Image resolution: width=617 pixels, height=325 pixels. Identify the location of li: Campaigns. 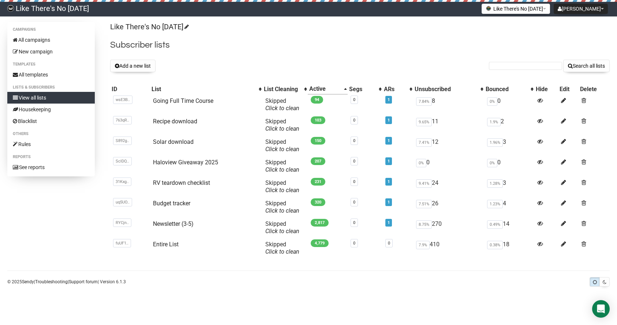
(51, 30).